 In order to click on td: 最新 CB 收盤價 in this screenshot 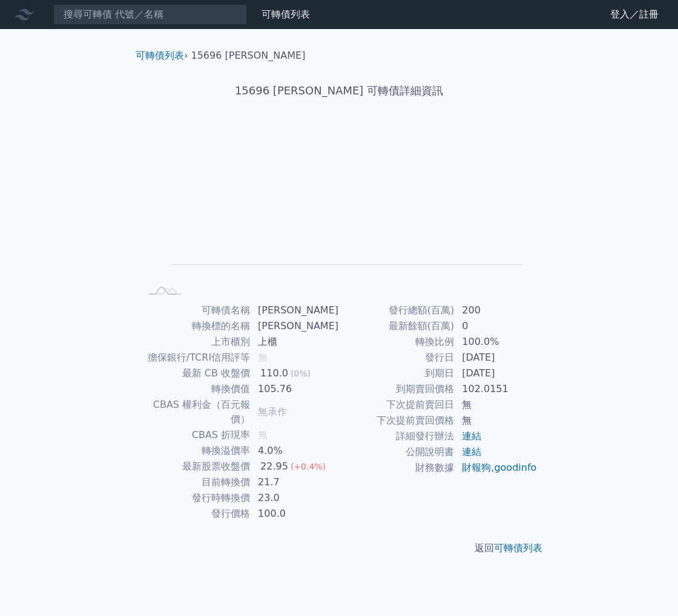, I will do `click(196, 373)`.